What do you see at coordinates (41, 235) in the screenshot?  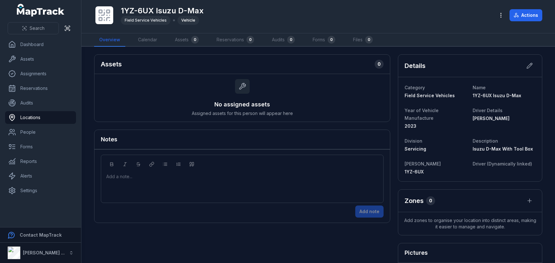 I see `strong: Contact MapTrack` at bounding box center [41, 235].